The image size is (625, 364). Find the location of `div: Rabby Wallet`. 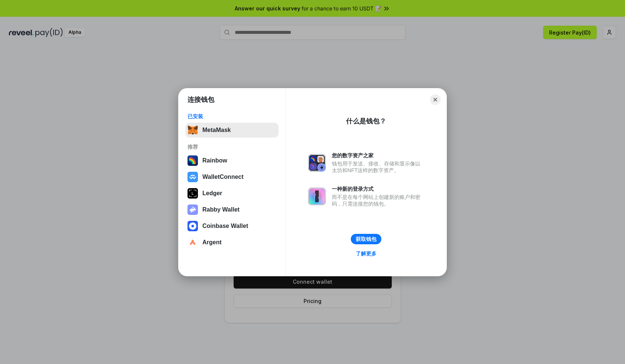

div: Rabby Wallet is located at coordinates (221, 209).